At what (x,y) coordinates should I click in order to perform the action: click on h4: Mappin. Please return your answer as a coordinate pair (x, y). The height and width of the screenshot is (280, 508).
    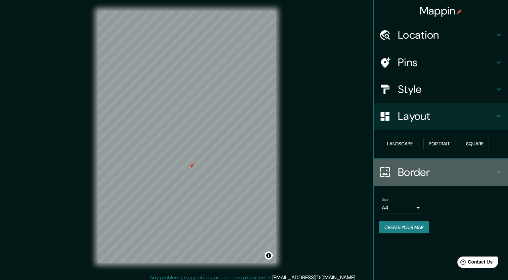
    Looking at the image, I should click on (441, 11).